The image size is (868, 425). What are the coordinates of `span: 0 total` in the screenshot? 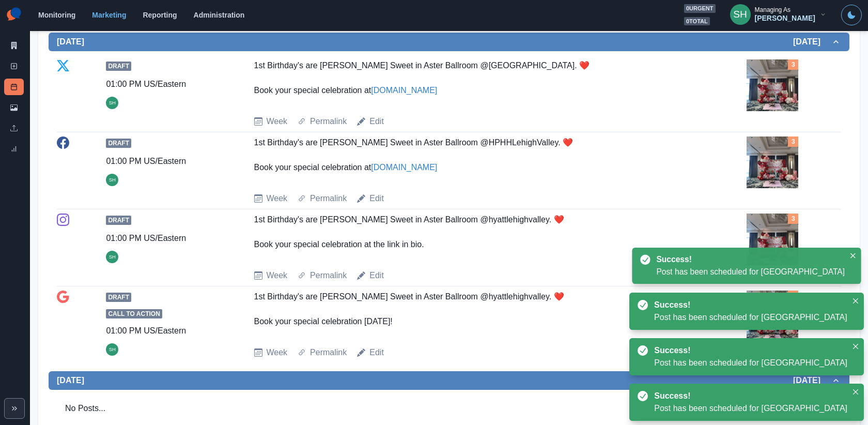 It's located at (697, 21).